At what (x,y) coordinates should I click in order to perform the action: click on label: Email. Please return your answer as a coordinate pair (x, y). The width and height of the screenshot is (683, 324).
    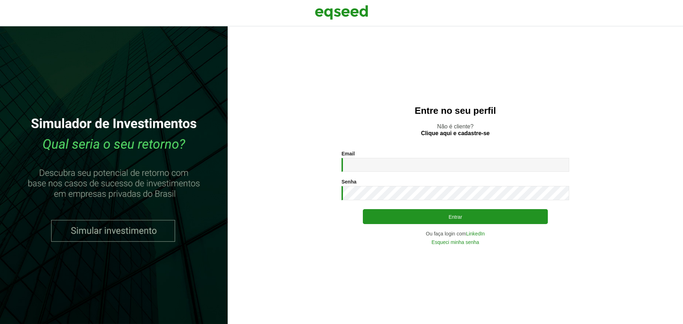
    Looking at the image, I should click on (348, 154).